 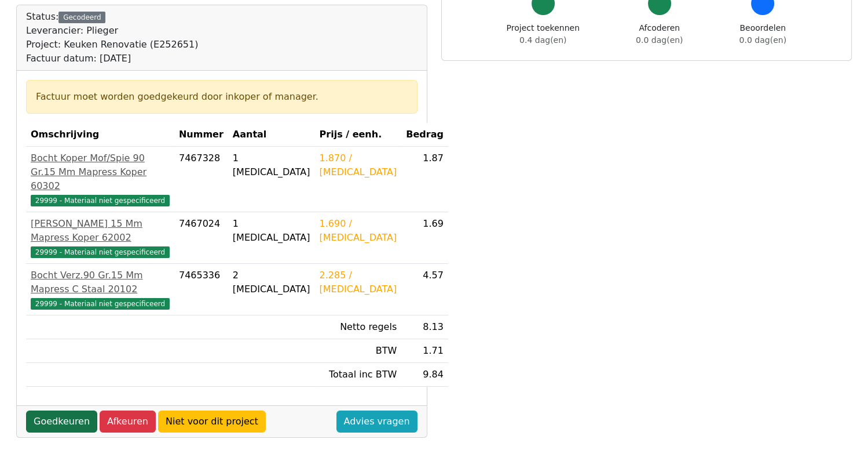 I want to click on div: Status:, so click(x=112, y=38).